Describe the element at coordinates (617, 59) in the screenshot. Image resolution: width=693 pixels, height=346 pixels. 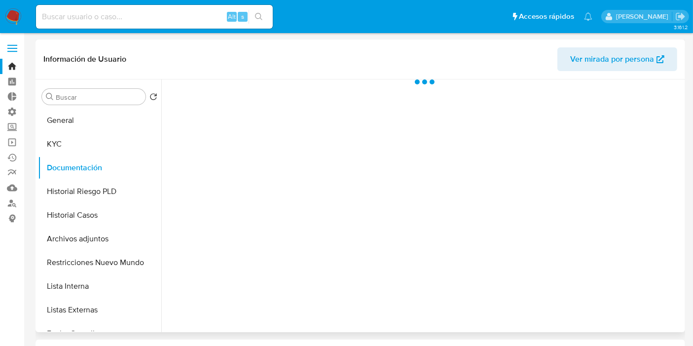
I see `button: Ver mirada por persona` at that location.